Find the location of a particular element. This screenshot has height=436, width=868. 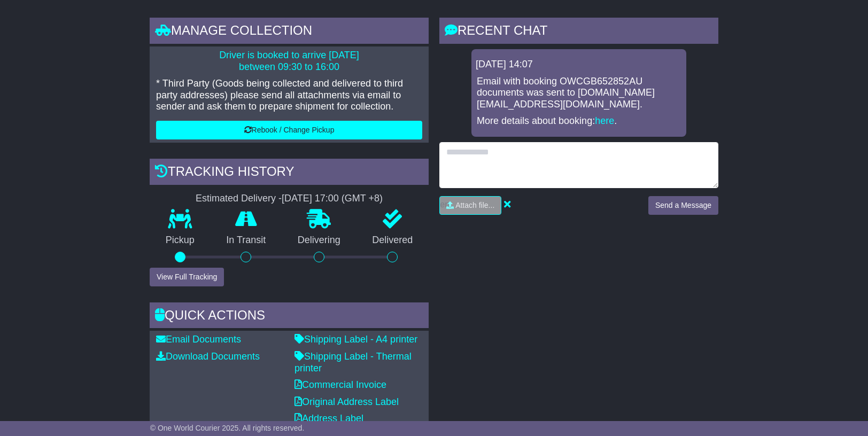

p: More details about booking: . is located at coordinates (579, 122).